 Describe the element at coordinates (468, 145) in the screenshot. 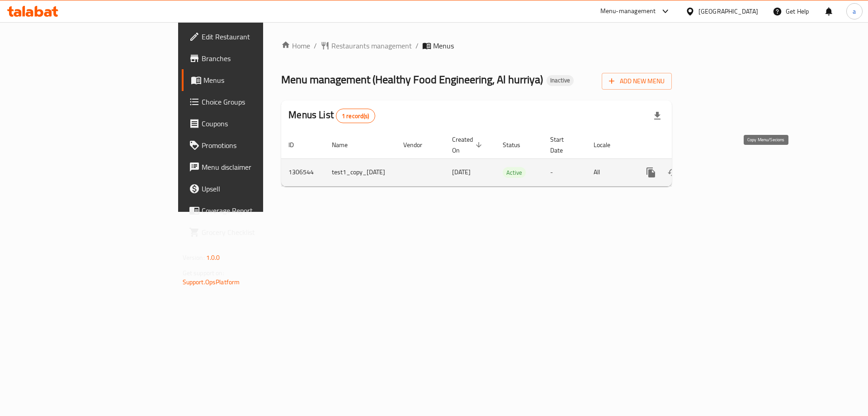

I see `span: Created On` at that location.